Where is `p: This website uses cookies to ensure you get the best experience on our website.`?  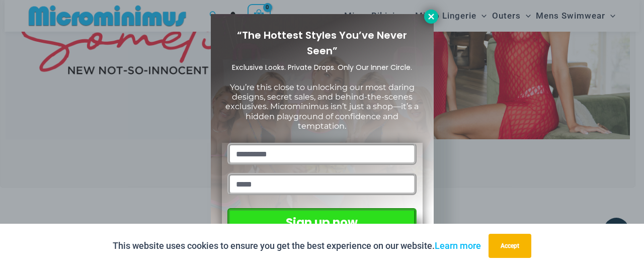
p: This website uses cookies to ensure you get the best experience on our website. is located at coordinates (297, 246).